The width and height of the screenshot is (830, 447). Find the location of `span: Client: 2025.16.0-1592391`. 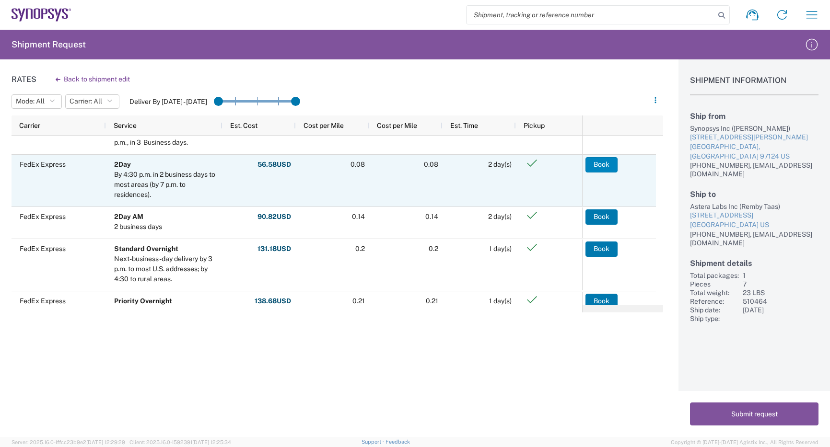

span: Client: 2025.16.0-1592391 is located at coordinates (180, 443).